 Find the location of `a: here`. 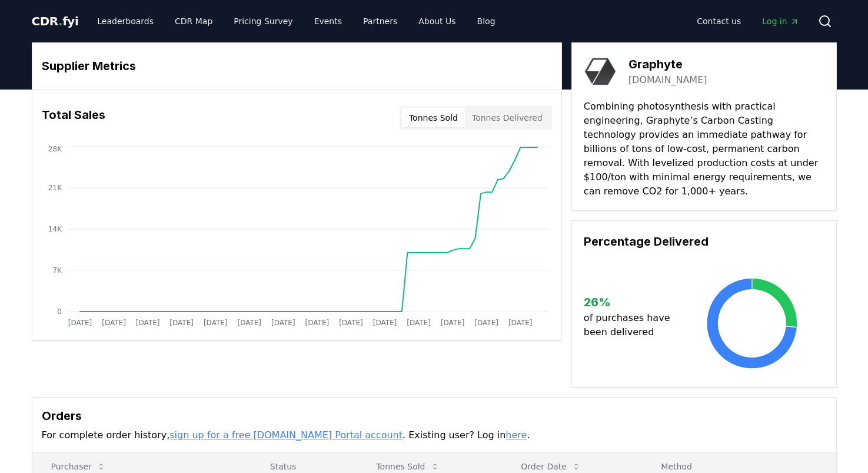

a: here is located at coordinates (517, 434).